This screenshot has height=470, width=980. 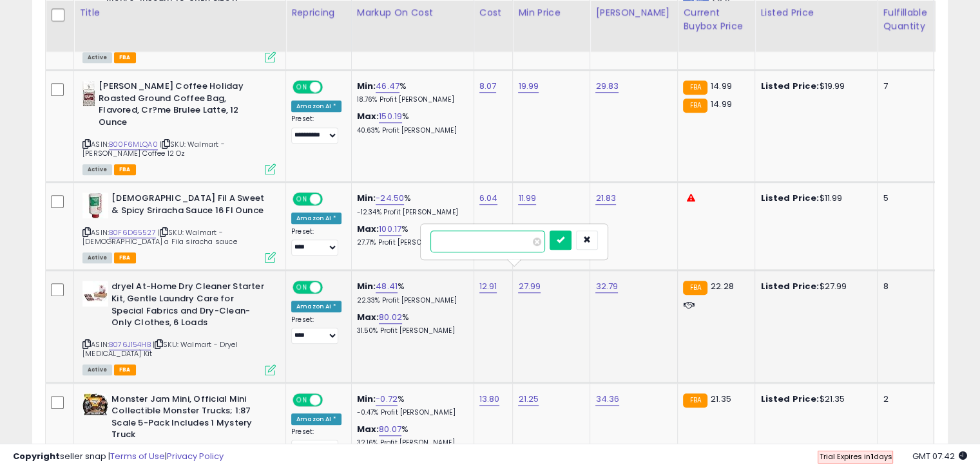 I want to click on a: 12.91, so click(x=488, y=286).